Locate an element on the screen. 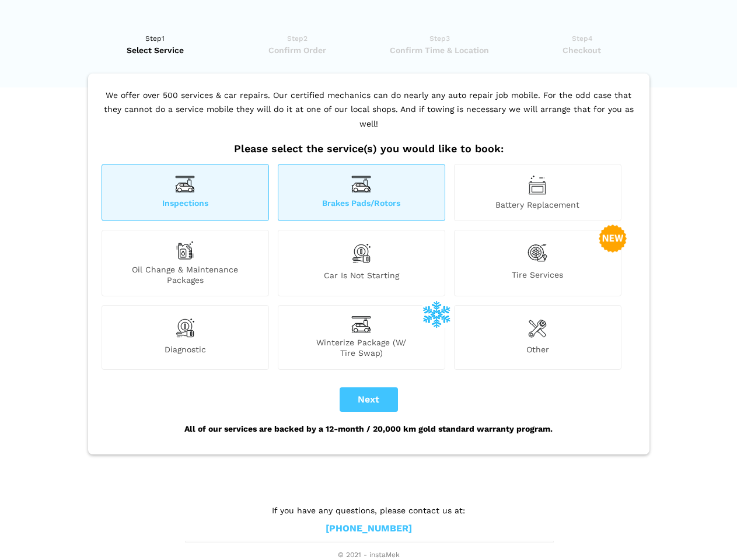 This screenshot has height=560, width=737. span: Brakes Pads/Rotors is located at coordinates (361, 204).